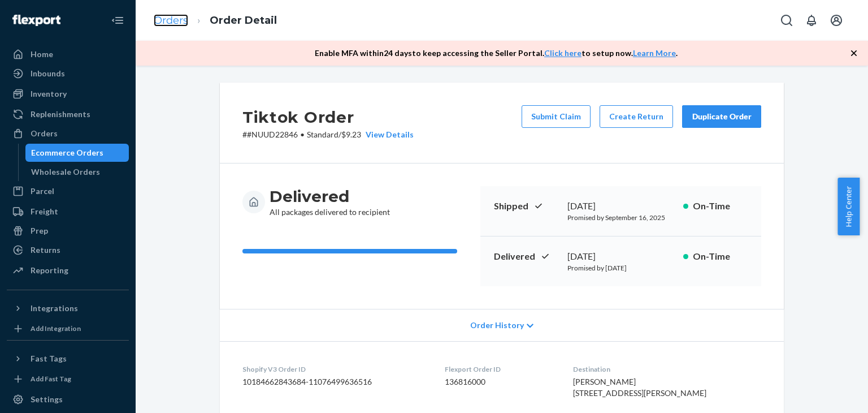 This screenshot has width=868, height=413. What do you see at coordinates (45, 250) in the screenshot?
I see `div: Returns` at bounding box center [45, 250].